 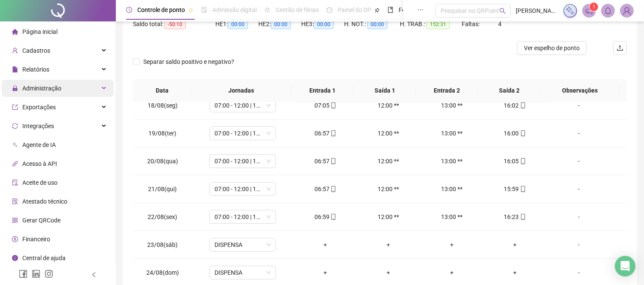 I want to click on span: Exportações, so click(x=39, y=107).